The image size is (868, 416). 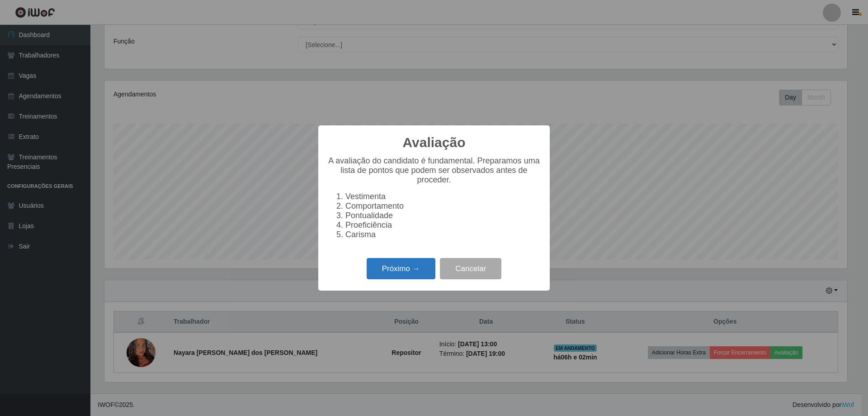 I want to click on p: A avaliação do candidato é fundamental. Preparamos uma lista de pontos que podem ser observados a..., so click(x=434, y=170).